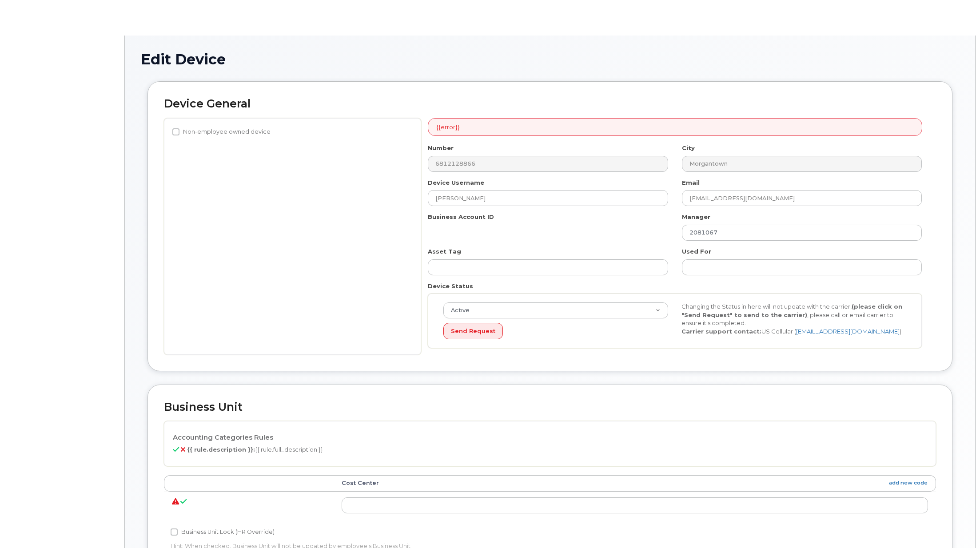 The height and width of the screenshot is (548, 980). I want to click on label: Number, so click(441, 148).